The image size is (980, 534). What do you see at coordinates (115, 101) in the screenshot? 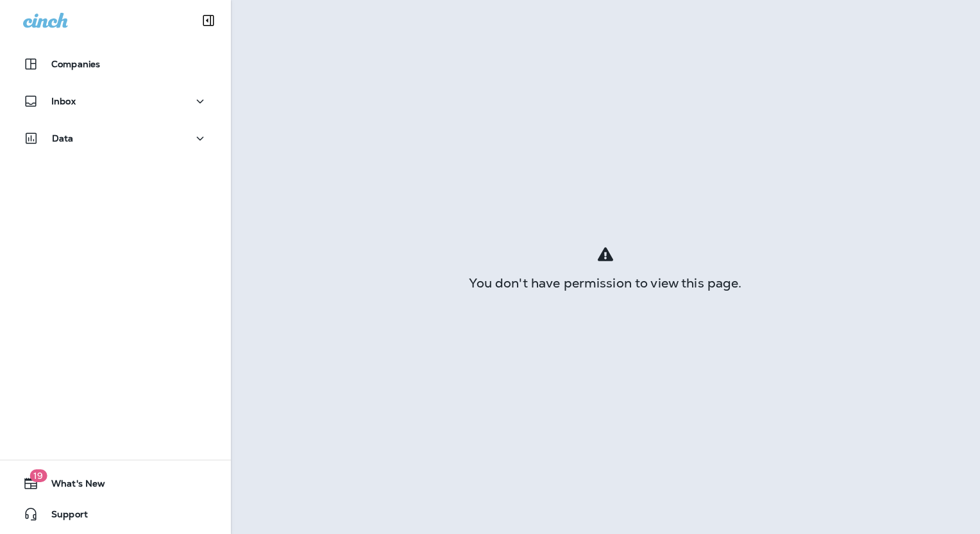
I see `button: Inbox` at bounding box center [115, 101].